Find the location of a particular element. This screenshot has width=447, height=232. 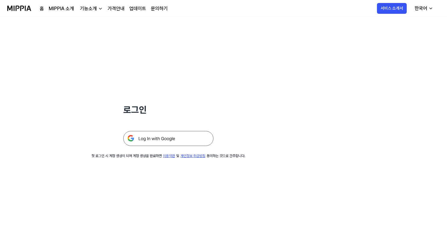

a: 문의하기 is located at coordinates (159, 9).